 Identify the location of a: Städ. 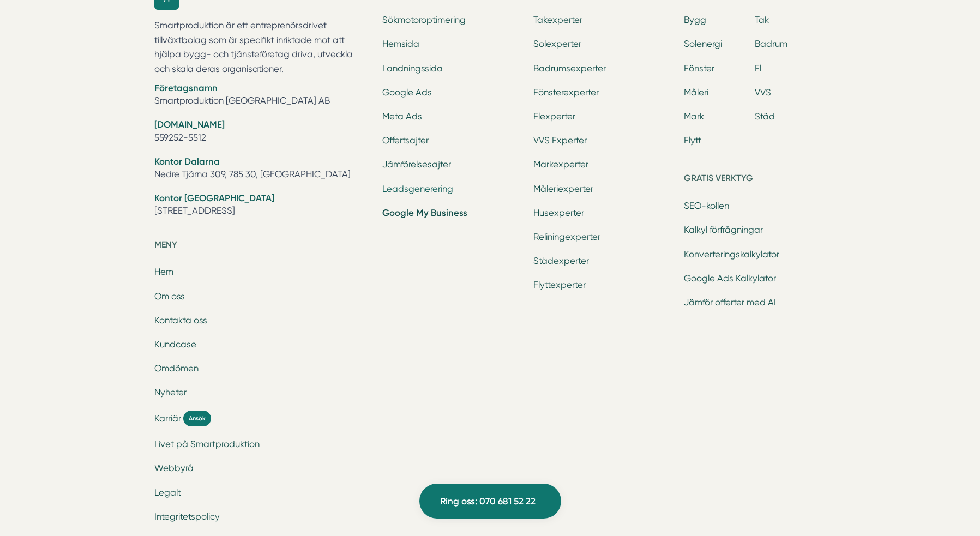
(764, 116).